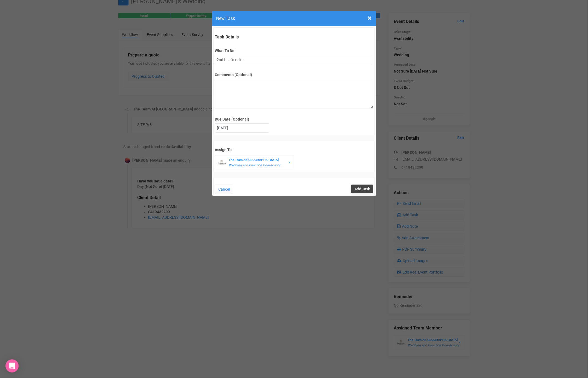 The image size is (588, 378). Describe the element at coordinates (254, 165) in the screenshot. I see `em: Wedding and Function Coordinator` at that location.